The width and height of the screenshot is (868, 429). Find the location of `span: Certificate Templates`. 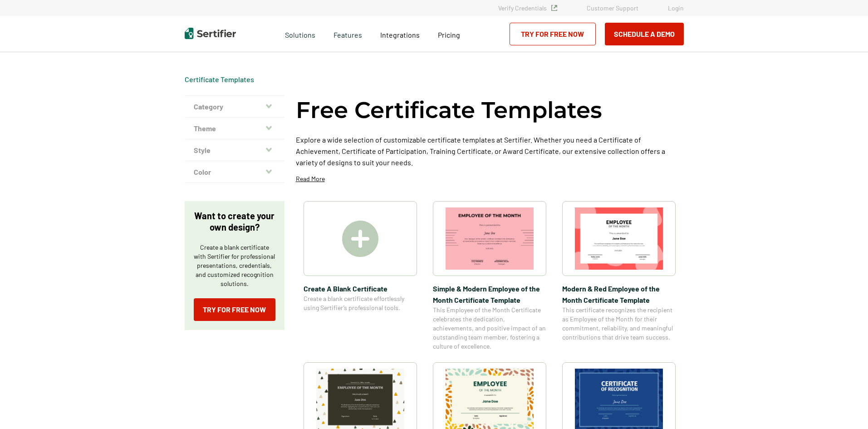

span: Certificate Templates is located at coordinates (220, 79).